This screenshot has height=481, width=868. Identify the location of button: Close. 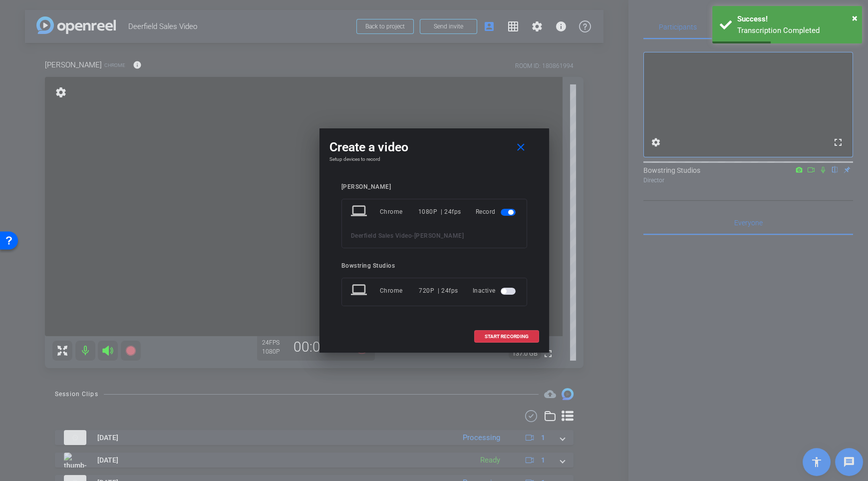
(854, 18).